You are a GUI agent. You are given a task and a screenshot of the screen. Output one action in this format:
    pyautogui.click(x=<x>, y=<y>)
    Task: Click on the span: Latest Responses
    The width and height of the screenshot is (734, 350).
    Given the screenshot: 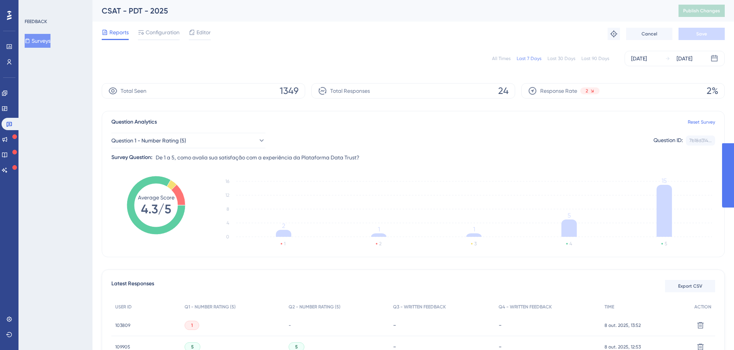 What is the action you would take?
    pyautogui.click(x=133, y=286)
    